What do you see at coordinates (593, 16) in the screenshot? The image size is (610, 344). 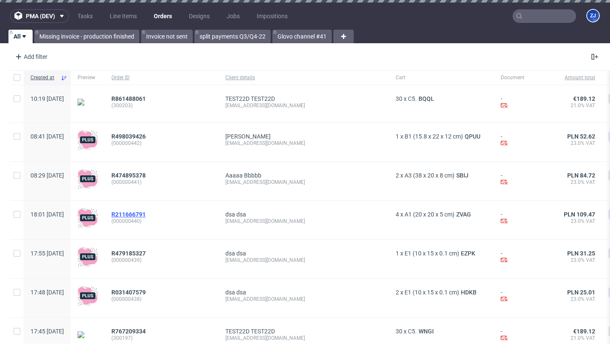 I see `figcaption: ZJ` at bounding box center [593, 16].